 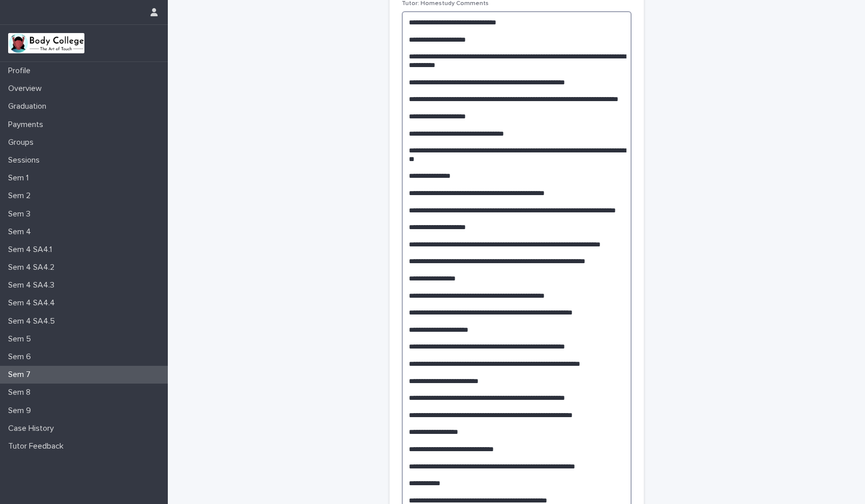 What do you see at coordinates (22, 339) in the screenshot?
I see `p: Sem 5` at bounding box center [22, 339].